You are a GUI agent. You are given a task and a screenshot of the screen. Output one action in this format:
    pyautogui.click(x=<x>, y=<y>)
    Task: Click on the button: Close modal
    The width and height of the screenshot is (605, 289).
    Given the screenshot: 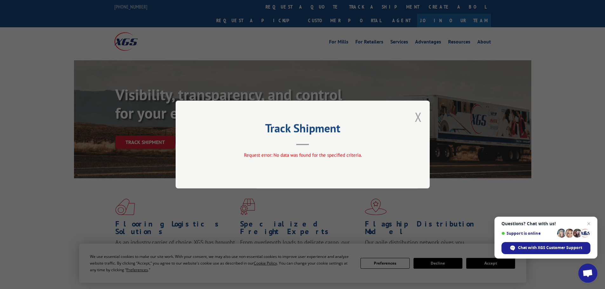 What is the action you would take?
    pyautogui.click(x=418, y=117)
    